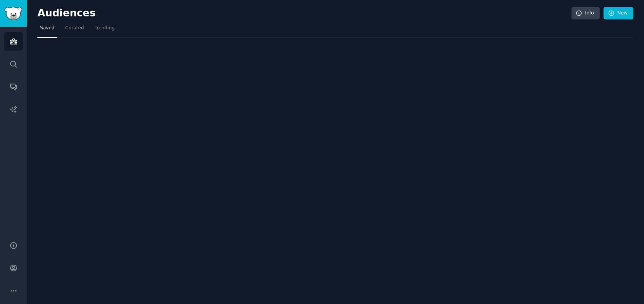 The image size is (644, 304). I want to click on span: Saved, so click(48, 28).